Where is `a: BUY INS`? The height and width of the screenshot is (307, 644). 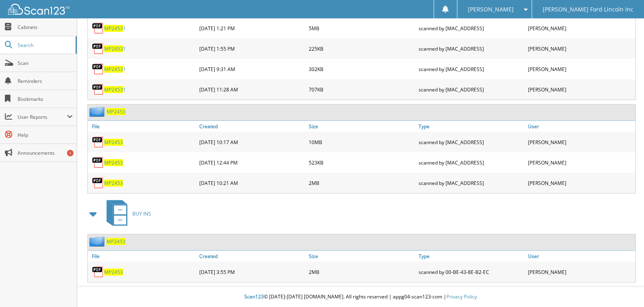 a: BUY INS is located at coordinates (126, 214).